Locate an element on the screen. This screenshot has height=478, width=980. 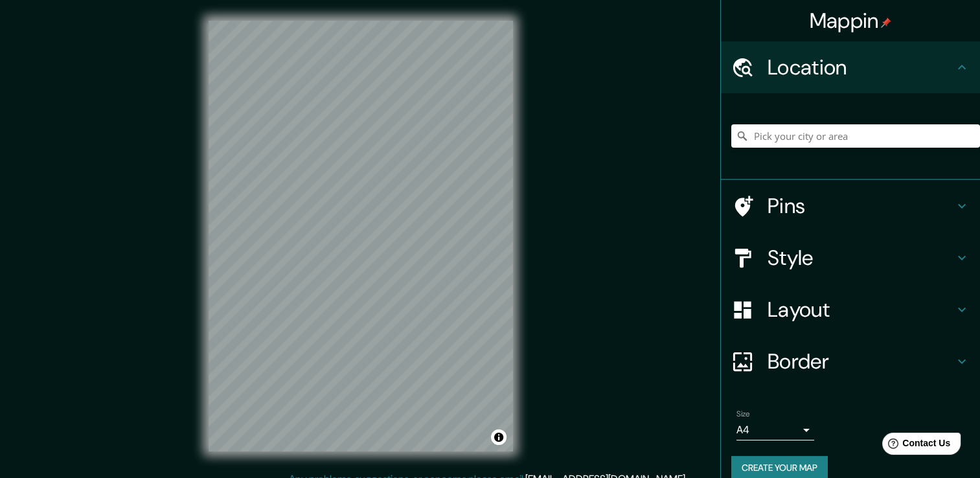
canvas: Map is located at coordinates (361, 236).